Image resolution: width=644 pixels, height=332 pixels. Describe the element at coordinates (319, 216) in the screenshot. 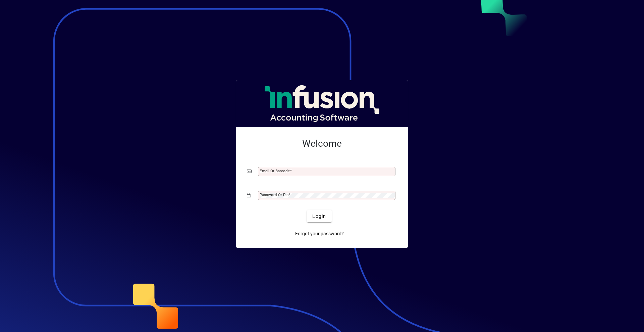

I see `span: Login` at that location.